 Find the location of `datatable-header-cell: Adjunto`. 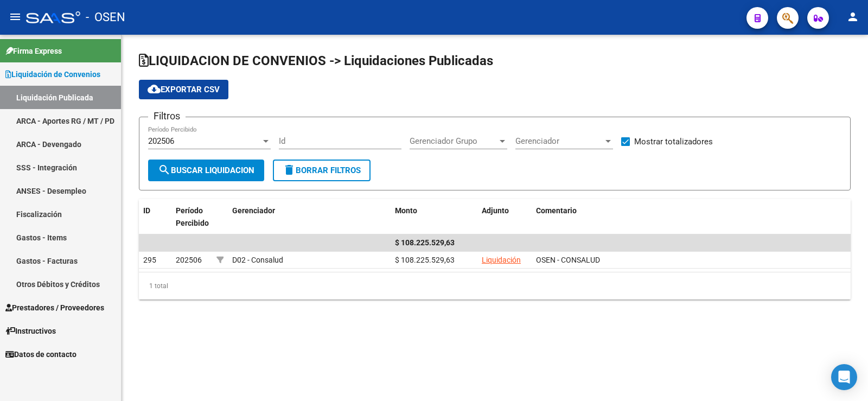

datatable-header-cell: Adjunto is located at coordinates (504, 223).